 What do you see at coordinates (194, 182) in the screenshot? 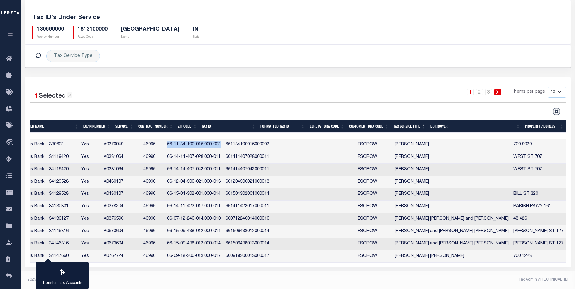
I see `td: 66-12-04-300-021.000-013` at bounding box center [194, 182].